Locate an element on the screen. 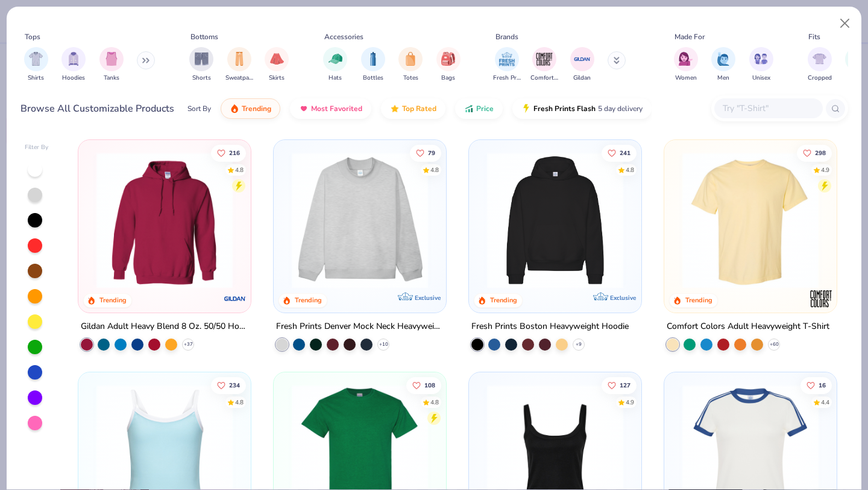 The height and width of the screenshot is (490, 868). div: Fits is located at coordinates (815, 37).